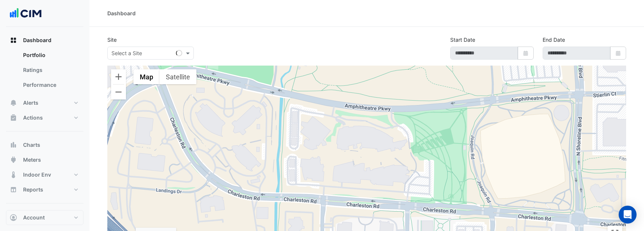  Describe the element at coordinates (13, 160) in the screenshot. I see `app-icon: Meters` at that location.